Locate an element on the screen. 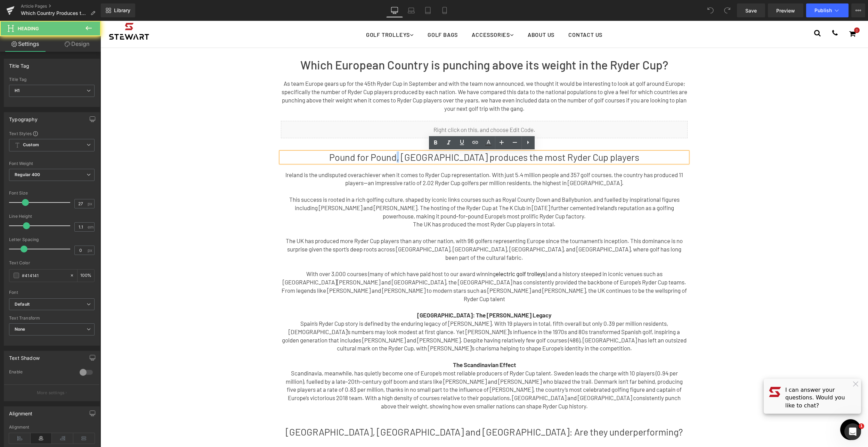 This screenshot has height=447, width=868. a: Desktop is located at coordinates (394, 11).